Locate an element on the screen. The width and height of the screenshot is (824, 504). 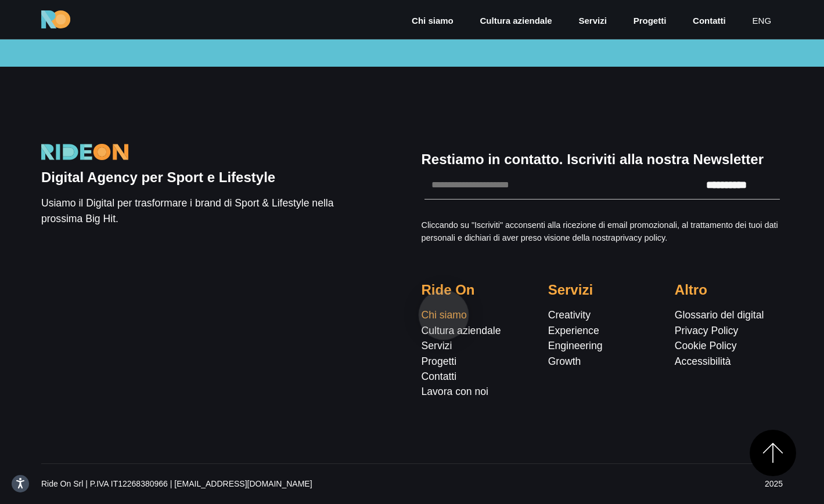
h5: Digital Agency per Sport e Lifestyle is located at coordinates (190, 178).